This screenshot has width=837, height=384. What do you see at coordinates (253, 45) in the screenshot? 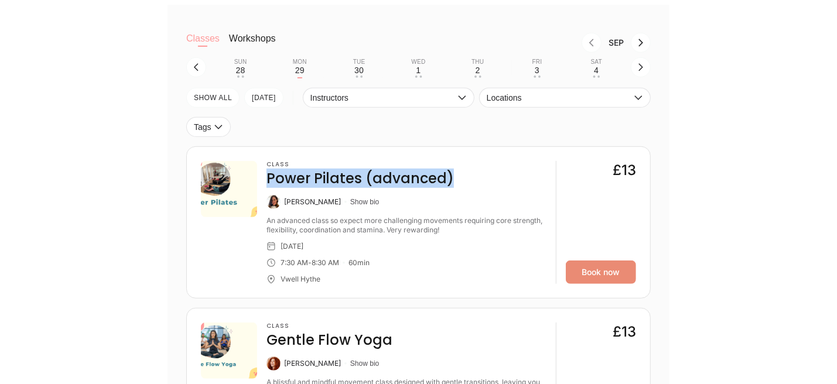
I see `button: Workshops` at bounding box center [253, 45].